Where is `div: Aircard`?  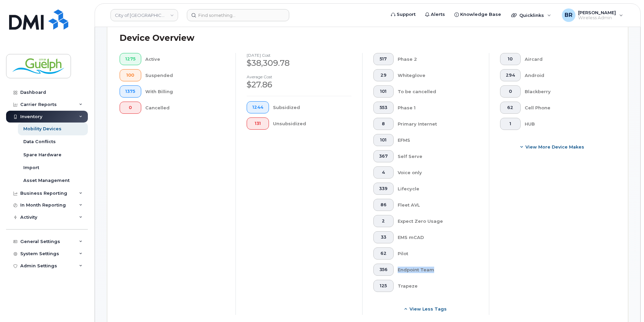 div: Aircard is located at coordinates (565, 59).